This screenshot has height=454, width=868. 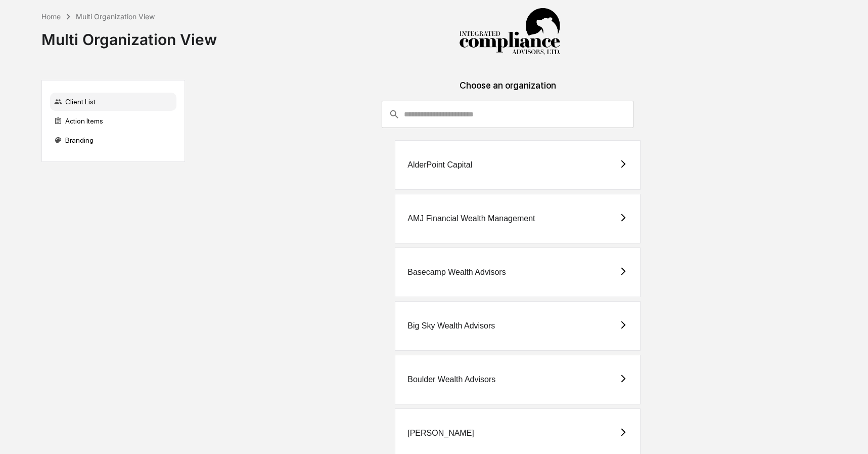 What do you see at coordinates (508, 90) in the screenshot?
I see `div: Choose an organization` at bounding box center [508, 90].